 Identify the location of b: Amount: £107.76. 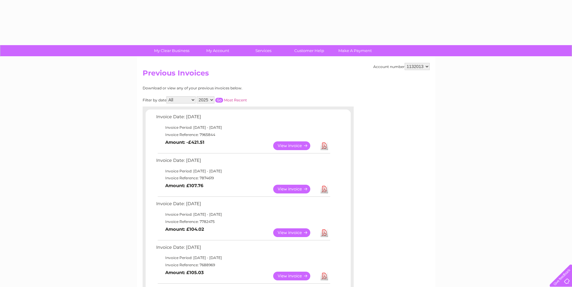
(184, 186).